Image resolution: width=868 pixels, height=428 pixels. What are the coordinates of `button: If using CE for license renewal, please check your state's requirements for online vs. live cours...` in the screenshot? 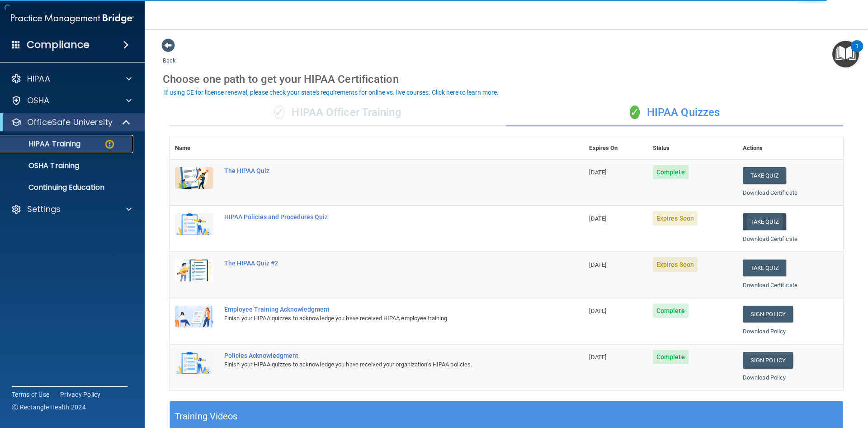 It's located at (331, 93).